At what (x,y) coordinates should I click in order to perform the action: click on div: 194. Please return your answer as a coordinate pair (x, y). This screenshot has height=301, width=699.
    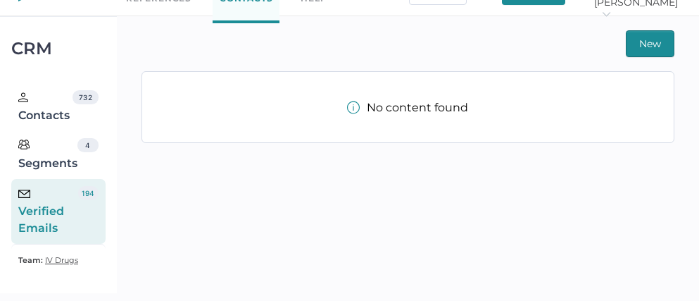
    Looking at the image, I should click on (88, 193).